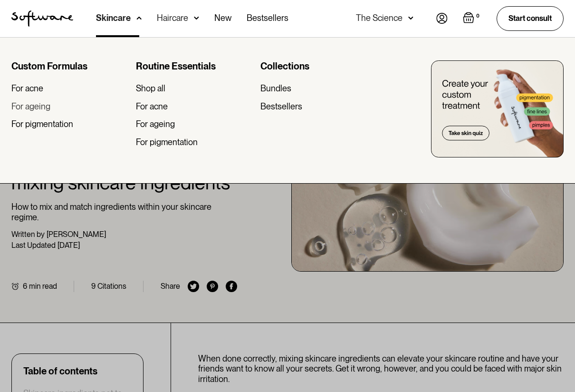 The height and width of the screenshot is (392, 575). Describe the element at coordinates (70, 66) in the screenshot. I see `div: Custom Formulas` at that location.